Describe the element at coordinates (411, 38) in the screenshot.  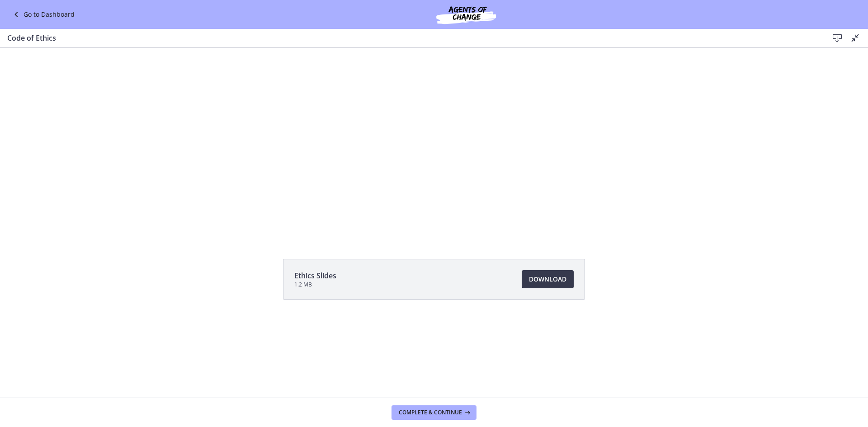
I see `h3: Code of Ethics` at that location.